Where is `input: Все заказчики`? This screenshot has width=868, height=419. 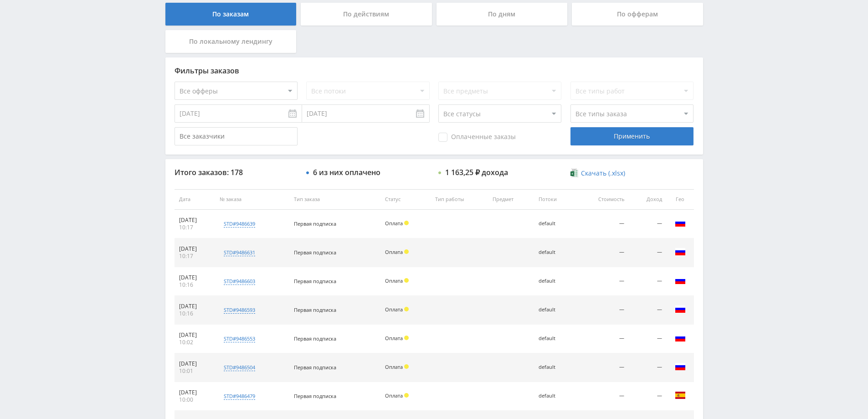
input: Все заказчики is located at coordinates (236, 136).